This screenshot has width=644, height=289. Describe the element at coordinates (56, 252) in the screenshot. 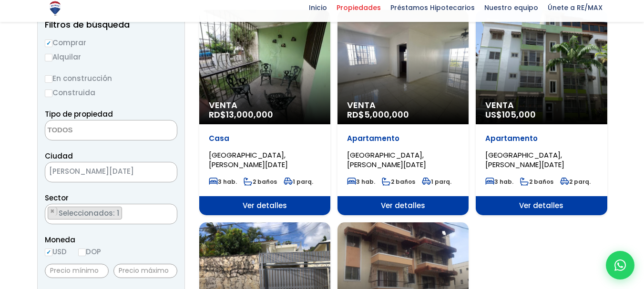

I see `label: USD` at that location.